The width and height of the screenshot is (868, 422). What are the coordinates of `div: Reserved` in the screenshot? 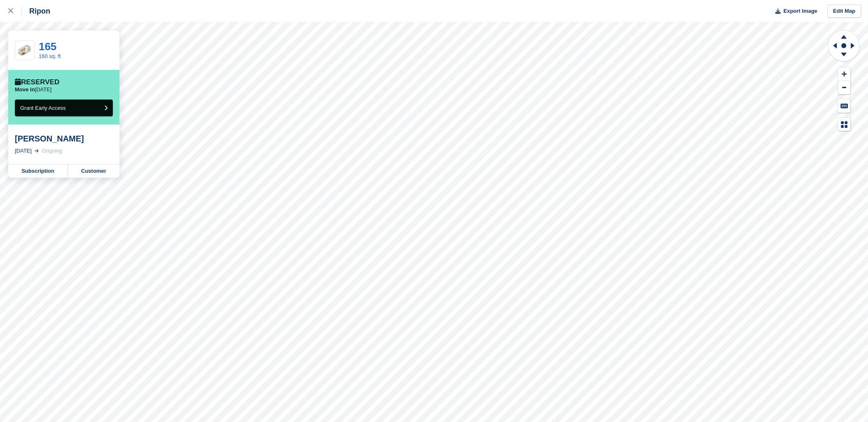 It's located at (37, 82).